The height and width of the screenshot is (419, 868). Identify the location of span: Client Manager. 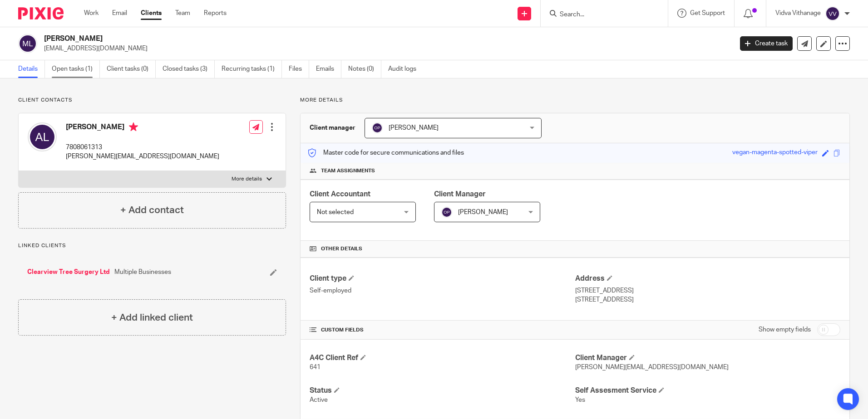
(460, 194).